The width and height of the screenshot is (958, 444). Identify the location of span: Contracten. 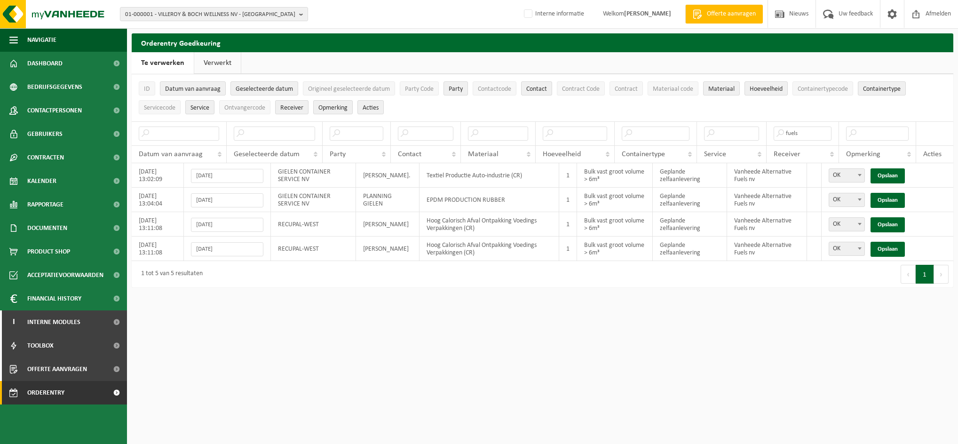
(46, 158).